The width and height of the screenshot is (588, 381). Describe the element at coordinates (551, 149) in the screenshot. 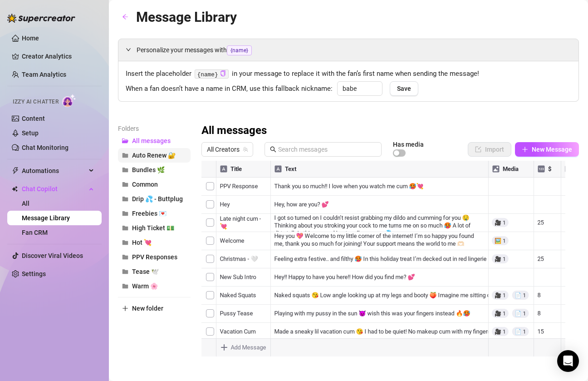

I see `span: New Message` at that location.